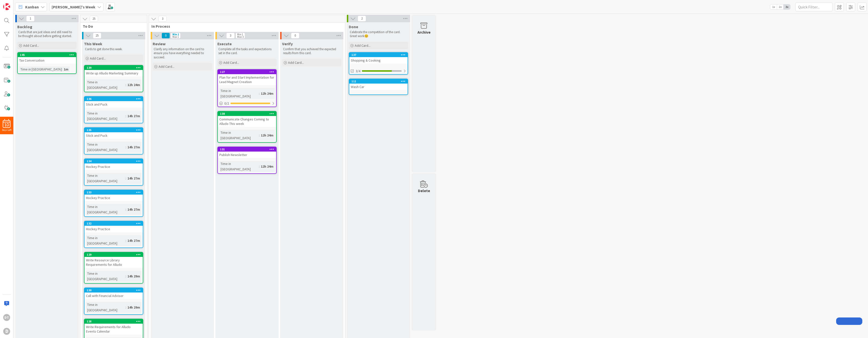 Image resolution: width=868 pixels, height=338 pixels. Describe the element at coordinates (247, 77) in the screenshot. I see `div: 127Plan for and Start Implementation for Lead Magnet Creation` at that location.